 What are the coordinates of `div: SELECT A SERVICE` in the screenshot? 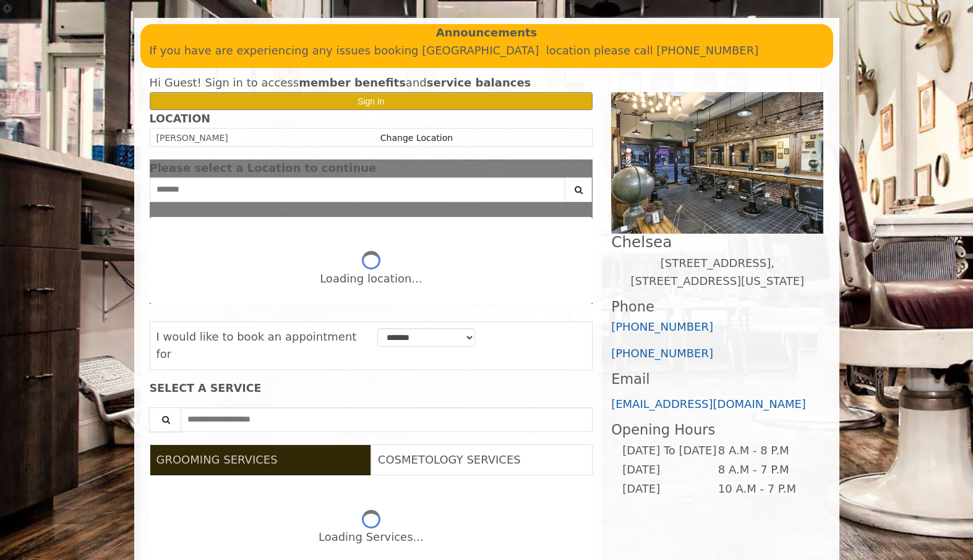 It's located at (371, 388).